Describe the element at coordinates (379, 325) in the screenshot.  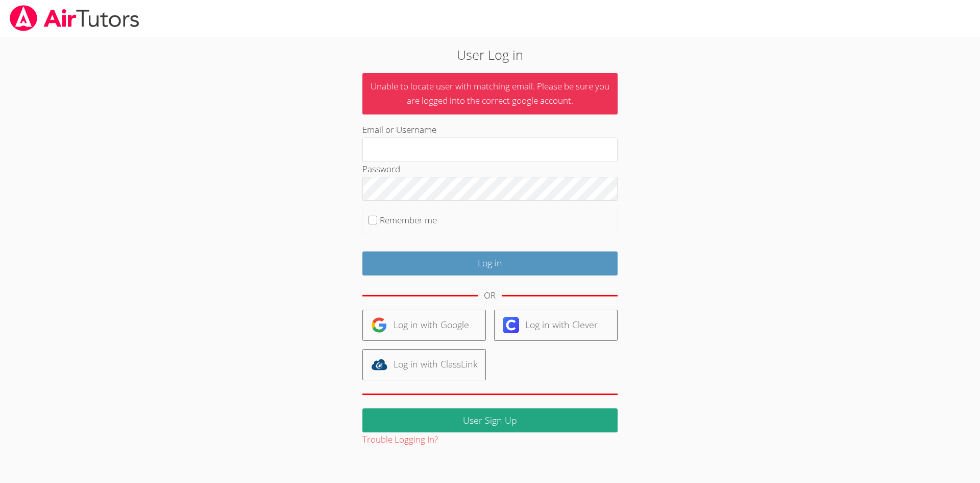
I see `img: google-logo-50288ca7cdecda66e5e0955fdab243c47b7ad437acaf1139b6f446037453330a.svg` at that location.